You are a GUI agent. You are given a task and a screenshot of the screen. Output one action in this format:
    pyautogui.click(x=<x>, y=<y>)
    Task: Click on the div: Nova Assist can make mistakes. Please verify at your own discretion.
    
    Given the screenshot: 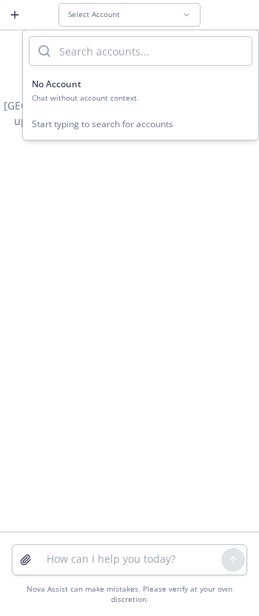 What is the action you would take?
    pyautogui.click(x=129, y=594)
    